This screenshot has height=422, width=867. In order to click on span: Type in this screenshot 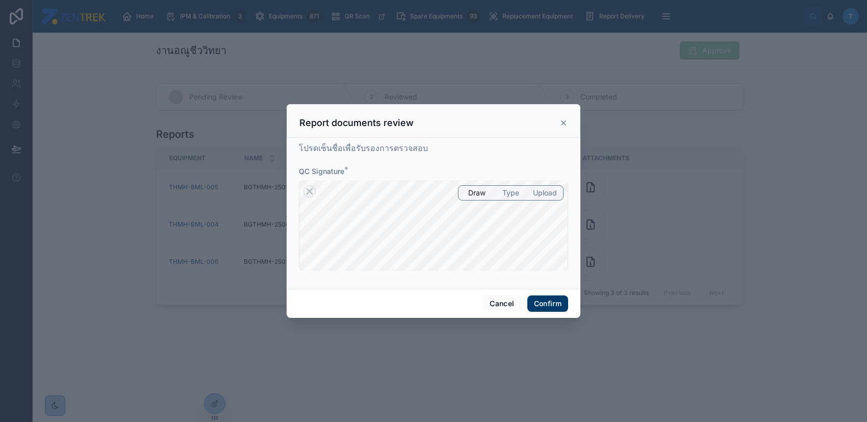, I will do `click(510, 193)`.